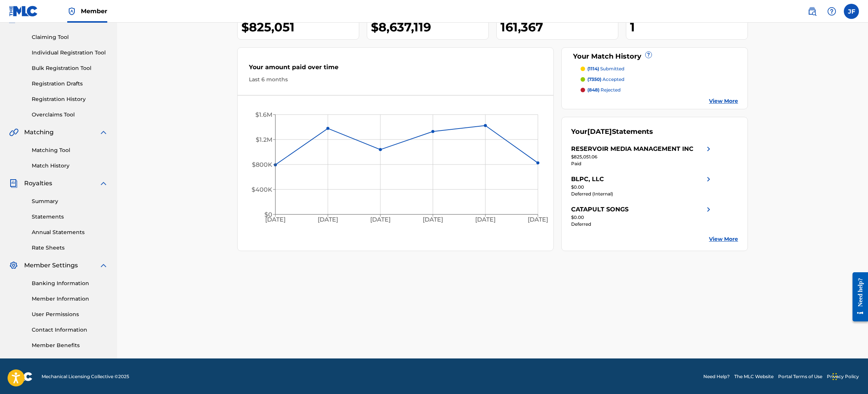 This screenshot has width=868, height=394. I want to click on span: (848), so click(594, 90).